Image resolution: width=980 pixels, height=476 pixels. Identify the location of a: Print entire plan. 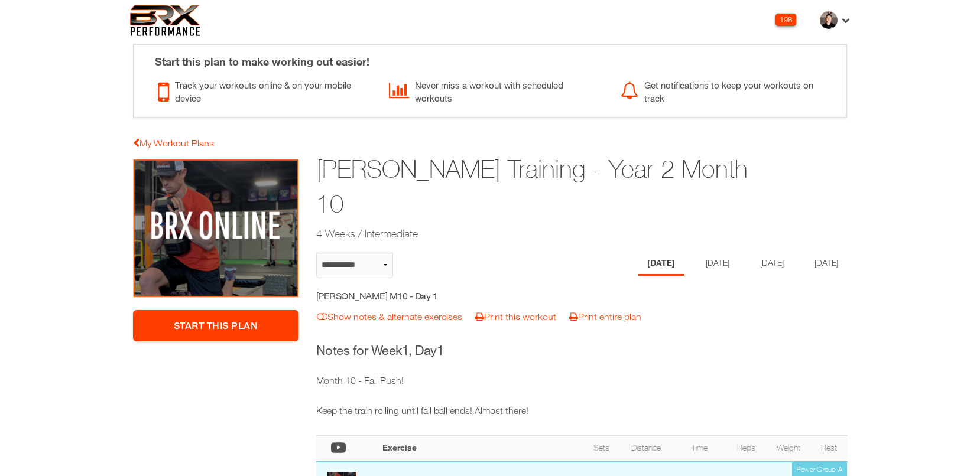
(605, 317).